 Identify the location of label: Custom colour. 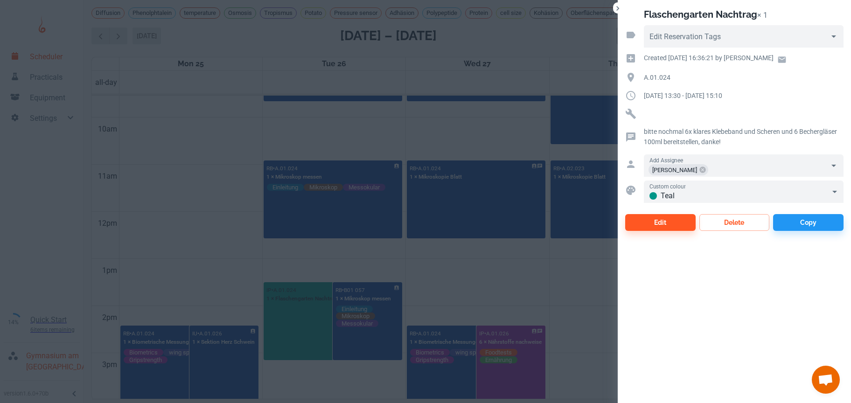
(667, 186).